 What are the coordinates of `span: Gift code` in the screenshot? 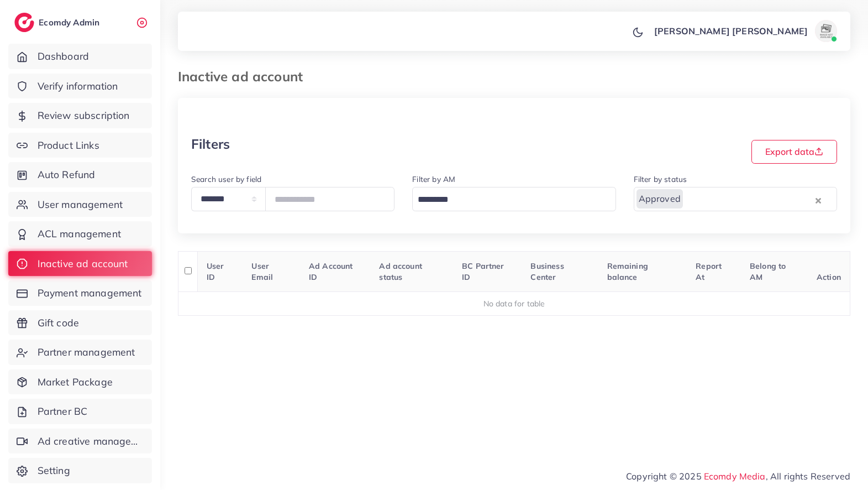 It's located at (58, 323).